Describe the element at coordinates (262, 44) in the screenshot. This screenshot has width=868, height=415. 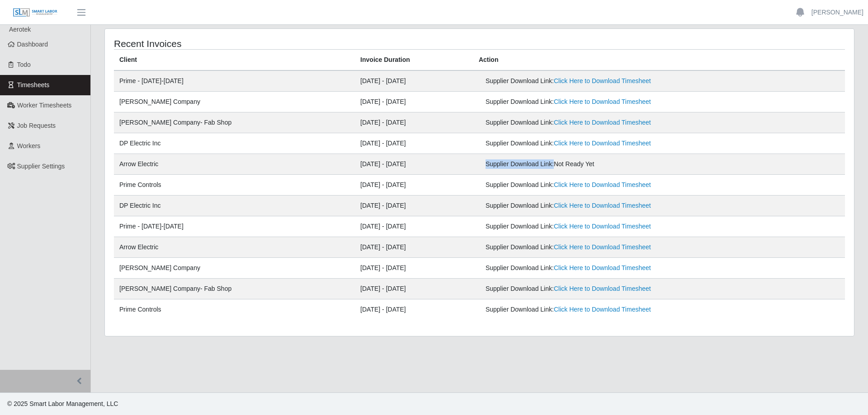
I see `h4: Recent Invoices` at that location.